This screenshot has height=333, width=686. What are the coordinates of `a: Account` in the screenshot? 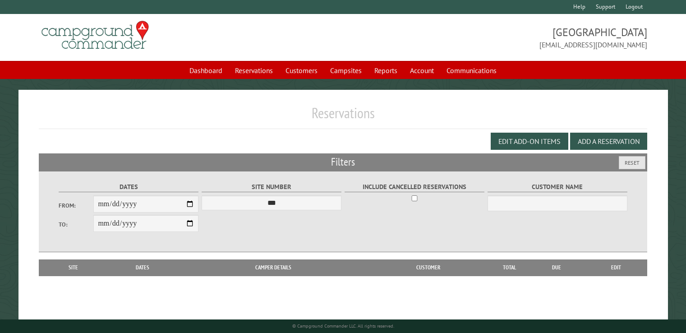 It's located at (422, 70).